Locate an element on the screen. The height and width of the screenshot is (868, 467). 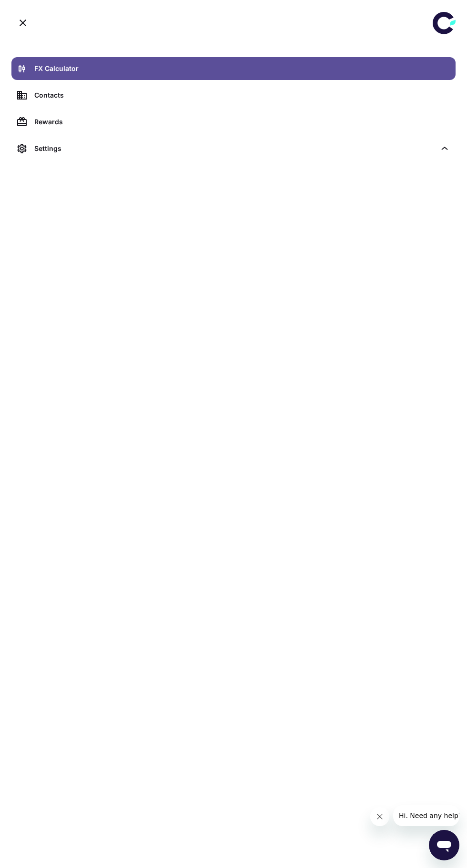
a: FX Calculator is located at coordinates (234, 69).